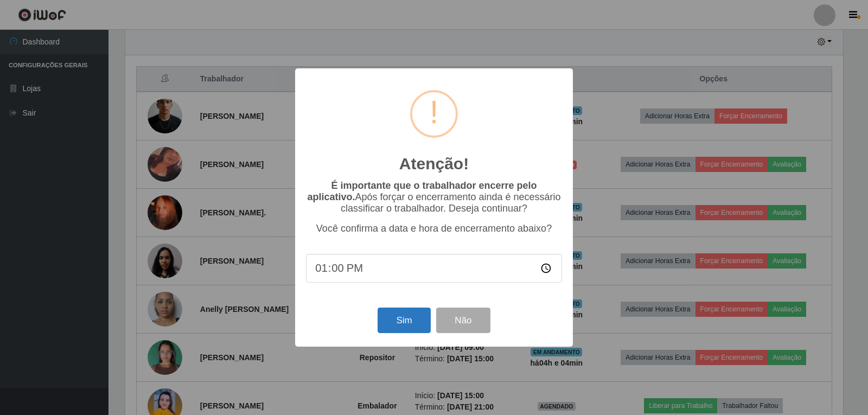 Image resolution: width=868 pixels, height=415 pixels. I want to click on button: Sim, so click(404, 320).